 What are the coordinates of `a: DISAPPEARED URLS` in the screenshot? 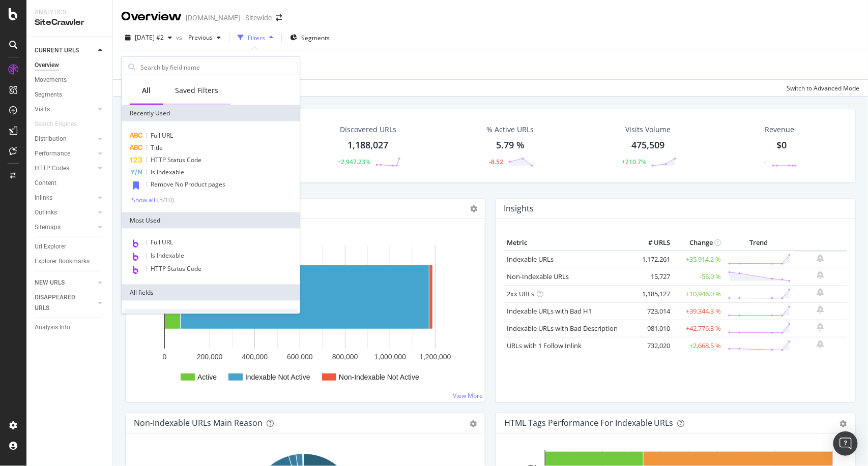 It's located at (64, 303).